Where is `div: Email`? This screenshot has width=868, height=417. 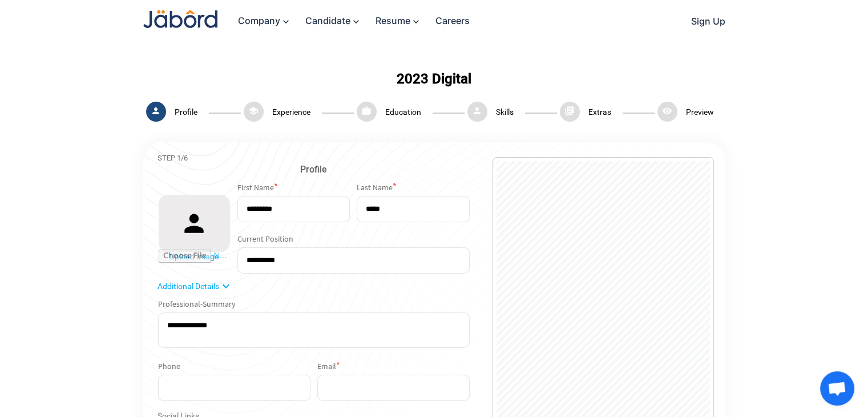 div: Email is located at coordinates (393, 368).